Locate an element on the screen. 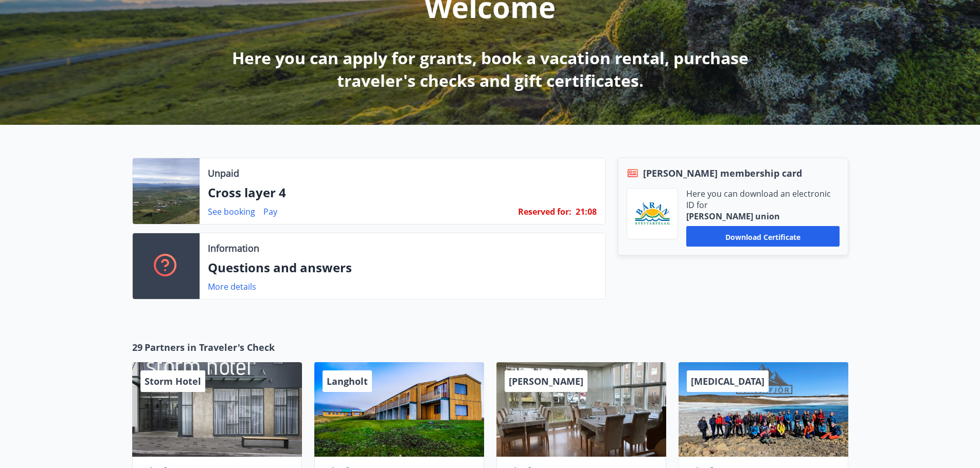 The image size is (980, 468). font: Cross layer 4 is located at coordinates (247, 192).